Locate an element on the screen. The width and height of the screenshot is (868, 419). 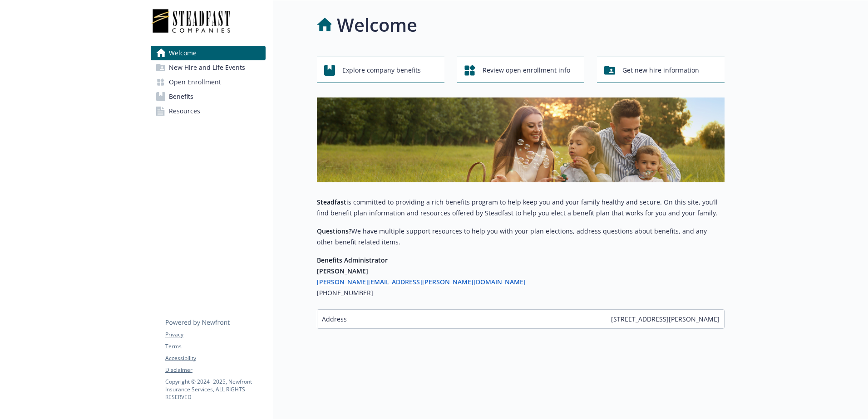
p: We have multiple support resources to help you with your plan elections, address questions about ... is located at coordinates (520, 237).